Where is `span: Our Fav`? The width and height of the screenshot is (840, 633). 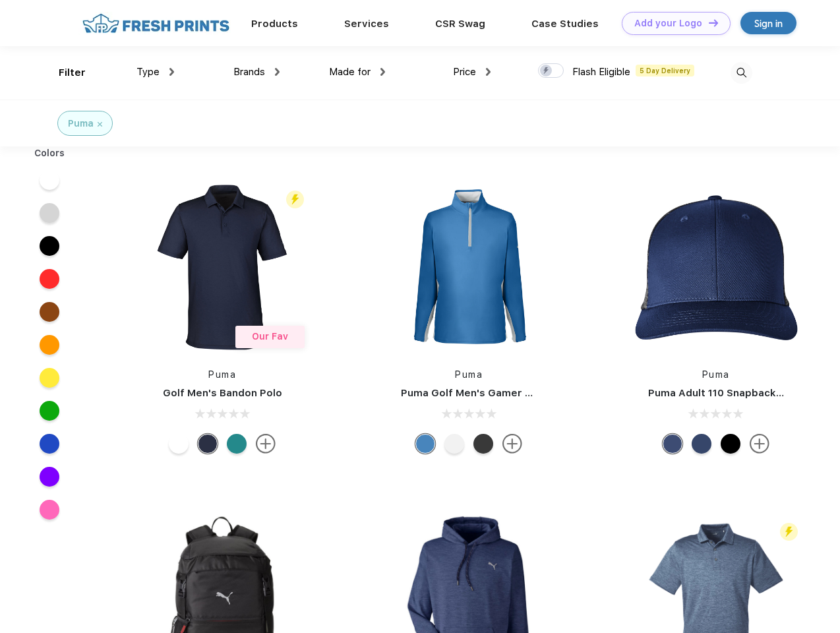 span: Our Fav is located at coordinates (270, 336).